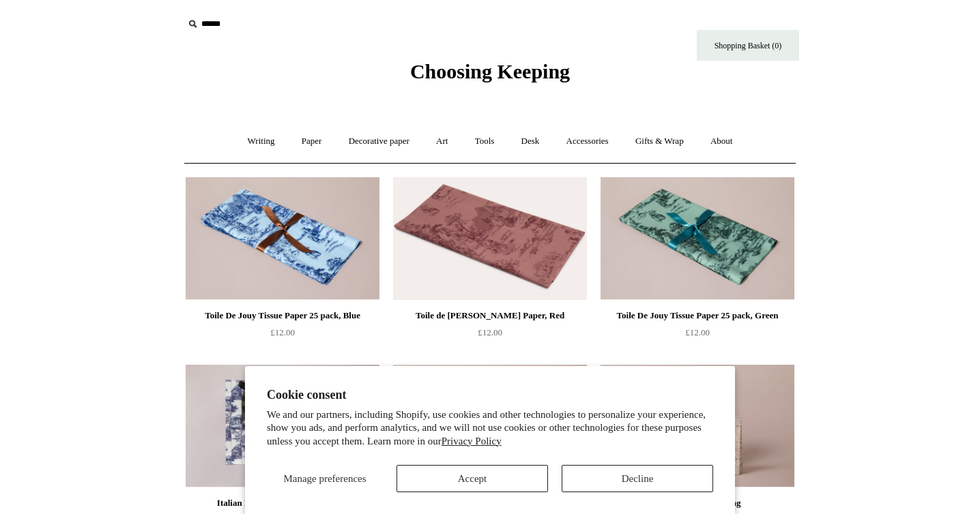 This screenshot has height=514, width=980. Describe the element at coordinates (698, 239) in the screenshot. I see `img: Toile De Jouy Tissue Paper 25 pack, Green` at that location.